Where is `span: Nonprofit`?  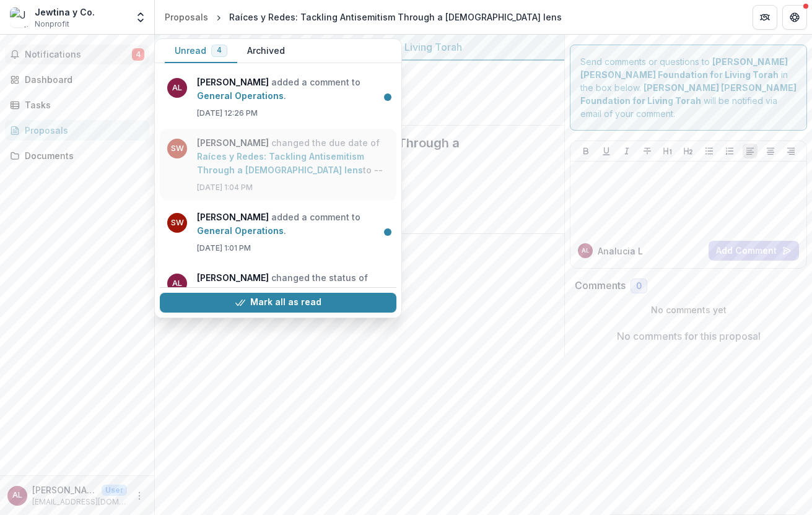 span: Nonprofit is located at coordinates (52, 24).